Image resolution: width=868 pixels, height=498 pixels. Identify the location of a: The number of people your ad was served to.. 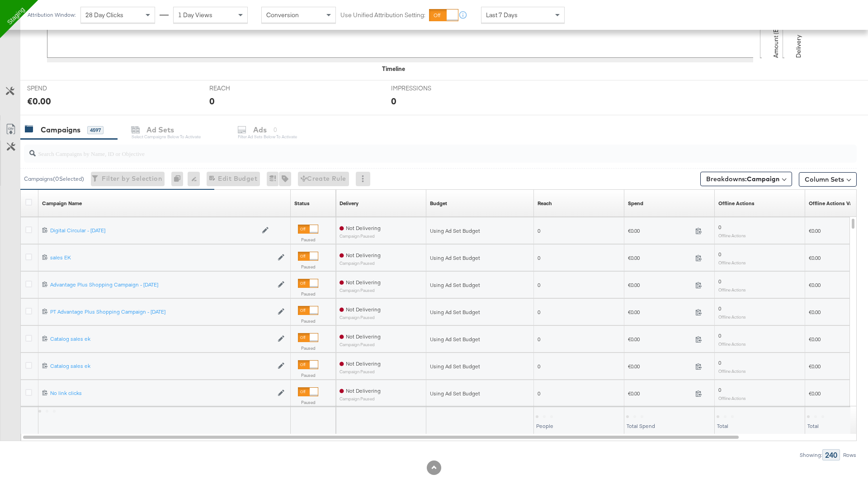
(545, 204).